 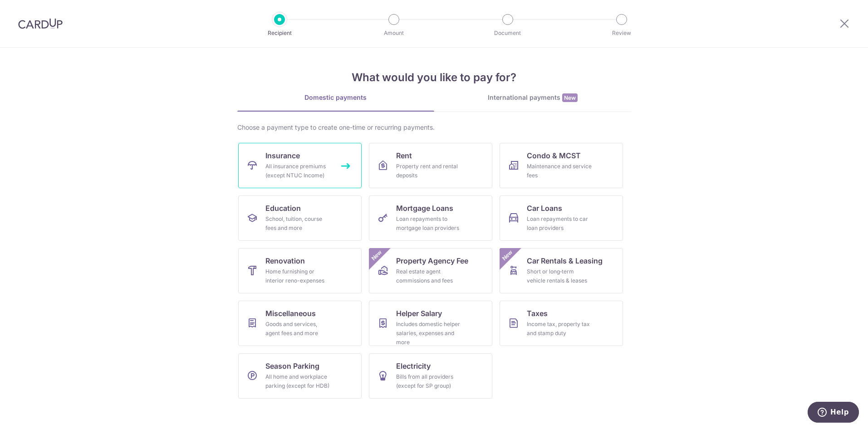 I want to click on div: Includes domestic helper salaries, expenses and more, so click(x=429, y=333).